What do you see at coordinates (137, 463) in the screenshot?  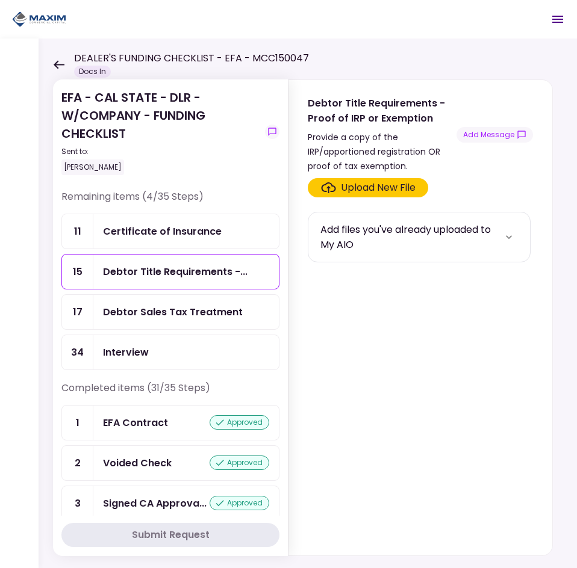 I see `div: Voided Check` at bounding box center [137, 463].